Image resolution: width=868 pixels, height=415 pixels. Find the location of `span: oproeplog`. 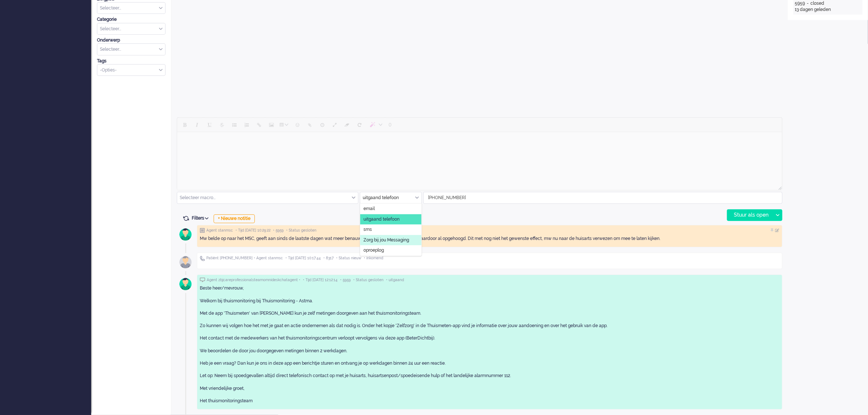

span: oproeplog is located at coordinates (374, 250).